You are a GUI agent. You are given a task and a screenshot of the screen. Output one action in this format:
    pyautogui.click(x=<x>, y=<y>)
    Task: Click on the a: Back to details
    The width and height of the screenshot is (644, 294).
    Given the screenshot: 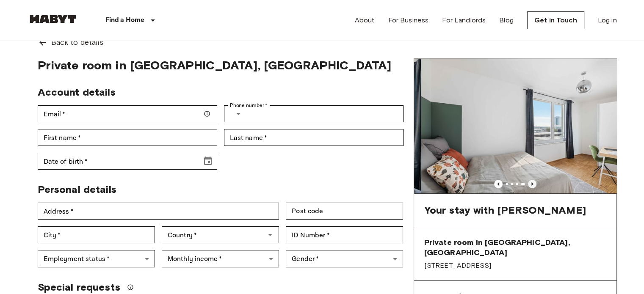 What is the action you would take?
    pyautogui.click(x=322, y=42)
    